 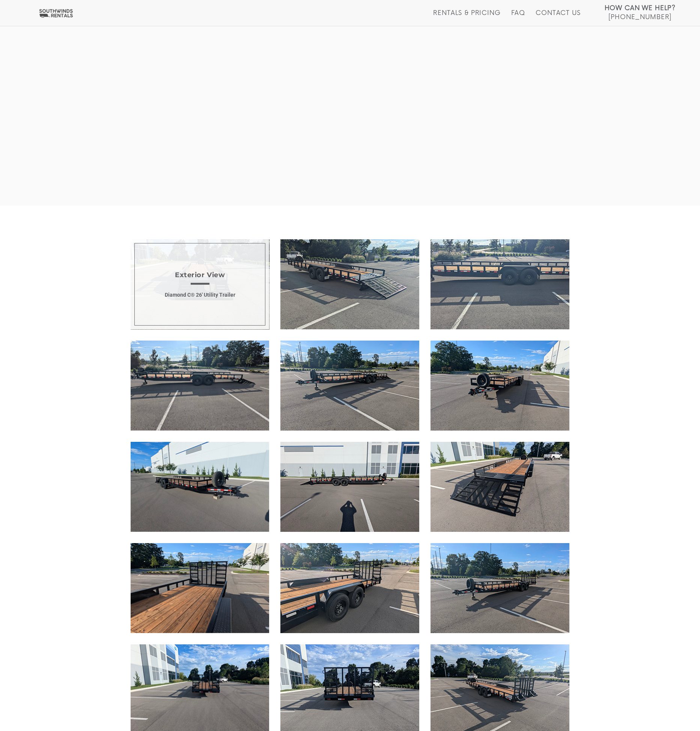 I want to click on strong: How Can We Help?, so click(x=640, y=8).